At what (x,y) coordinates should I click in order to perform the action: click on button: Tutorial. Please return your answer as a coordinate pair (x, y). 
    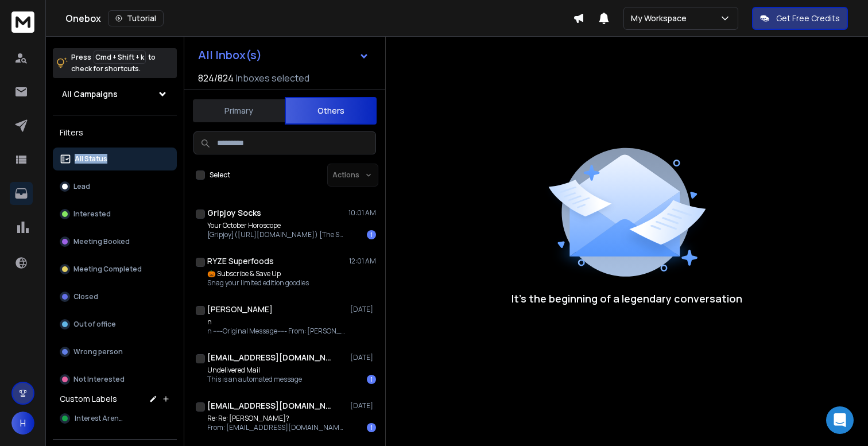
    Looking at the image, I should click on (135, 18).